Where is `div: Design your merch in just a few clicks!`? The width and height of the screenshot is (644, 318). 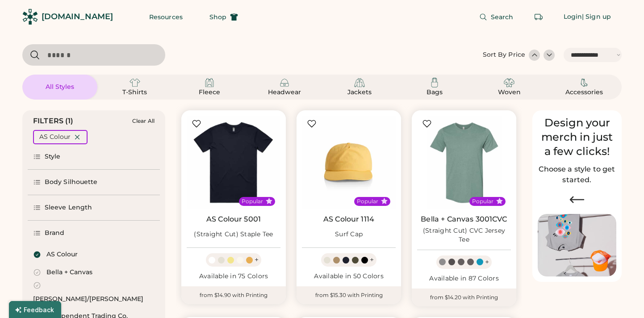 div: Design your merch in just a few clicks! is located at coordinates (577, 138).